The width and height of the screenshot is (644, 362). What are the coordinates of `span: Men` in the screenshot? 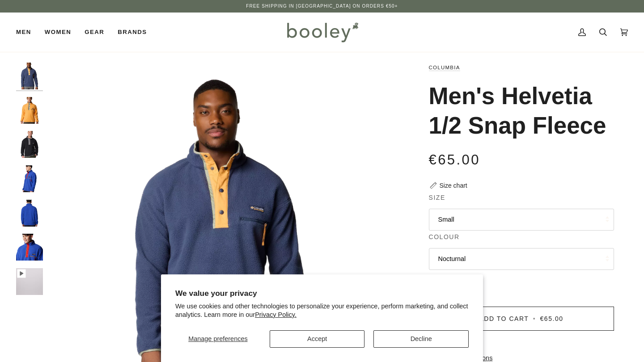 It's located at (24, 32).